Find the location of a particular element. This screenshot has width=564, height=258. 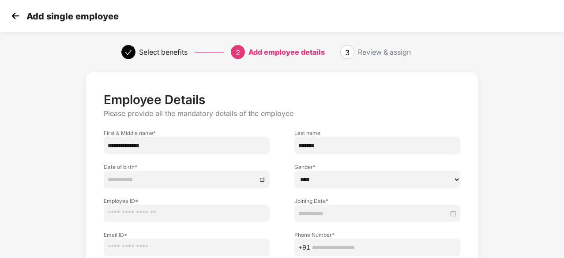

label: Employee ID is located at coordinates (187, 201).